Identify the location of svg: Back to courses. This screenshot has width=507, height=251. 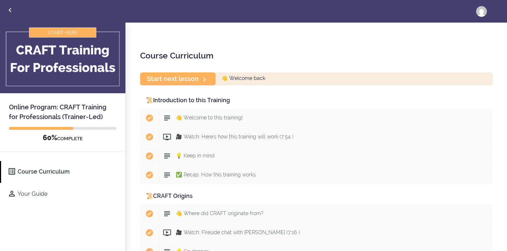
(10, 10).